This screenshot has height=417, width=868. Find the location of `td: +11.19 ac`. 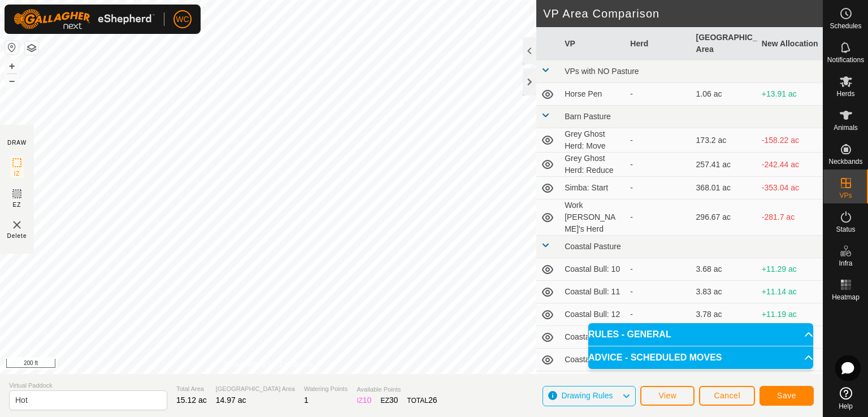

td: +11.19 ac is located at coordinates (790, 315).